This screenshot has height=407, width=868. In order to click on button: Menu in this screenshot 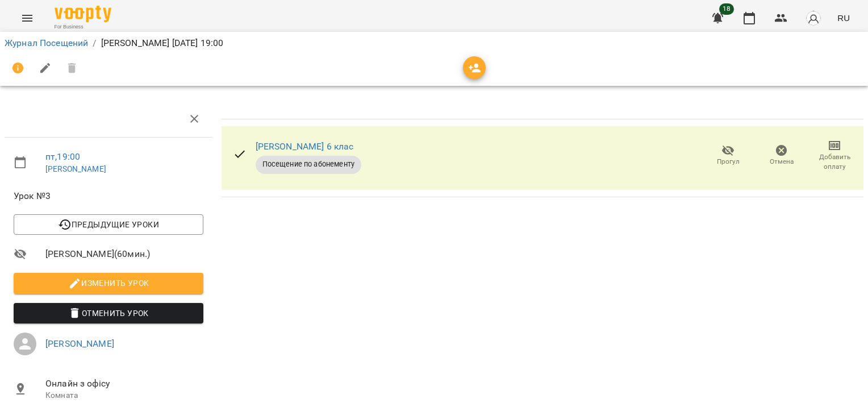, I will do `click(27, 18)`.